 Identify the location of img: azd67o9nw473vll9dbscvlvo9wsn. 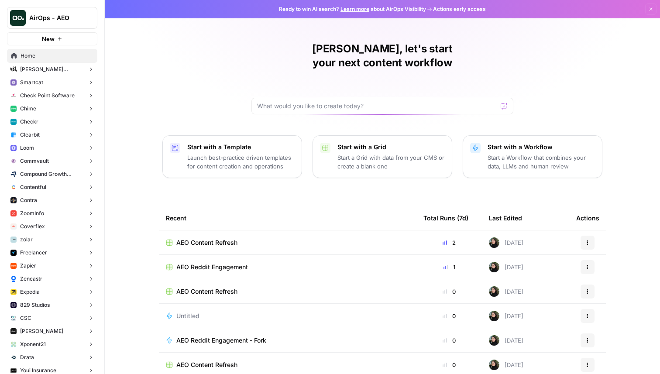
(14, 200).